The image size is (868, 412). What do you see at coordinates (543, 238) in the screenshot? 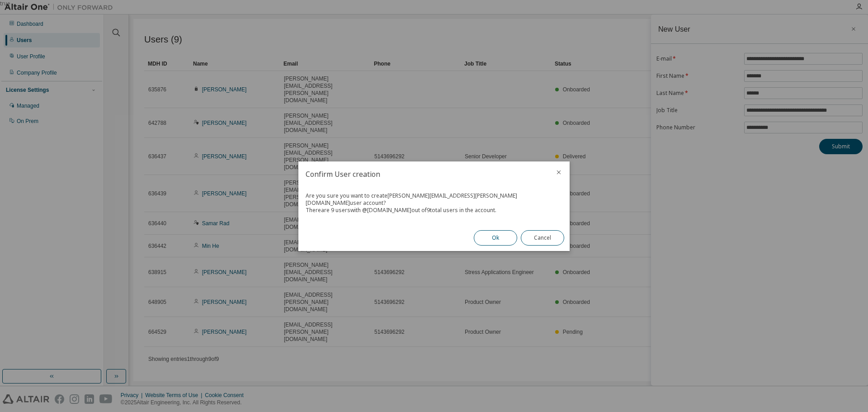
I see `button: Cancel` at bounding box center [543, 238].